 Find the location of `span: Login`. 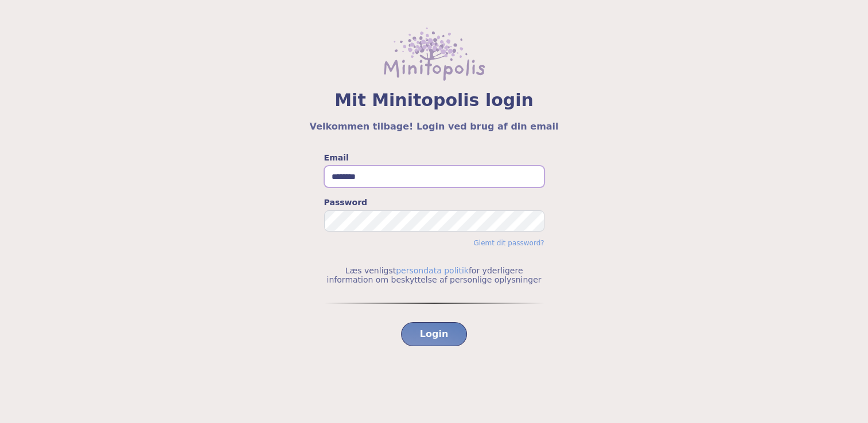

span: Login is located at coordinates (434, 334).